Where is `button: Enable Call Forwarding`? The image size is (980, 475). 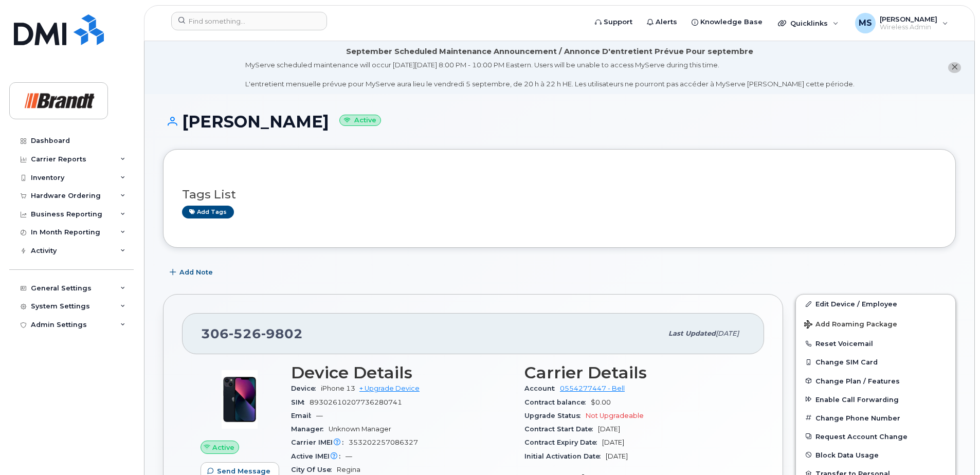
button: Enable Call Forwarding is located at coordinates (875, 399).